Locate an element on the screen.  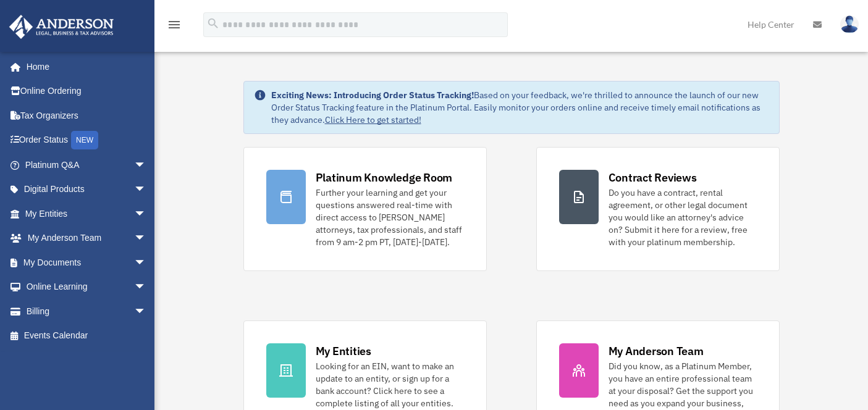
a: Online Ordering is located at coordinates (86, 91).